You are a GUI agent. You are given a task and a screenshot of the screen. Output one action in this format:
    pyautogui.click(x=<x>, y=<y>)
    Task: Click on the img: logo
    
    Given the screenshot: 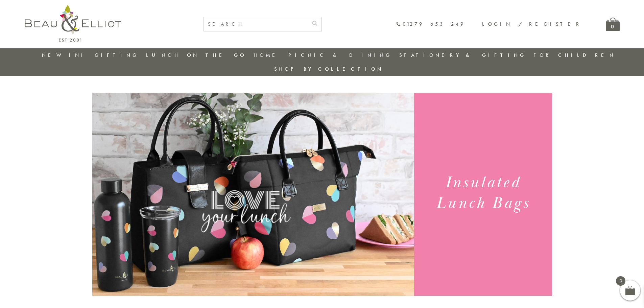 What is the action you would take?
    pyautogui.click(x=73, y=23)
    